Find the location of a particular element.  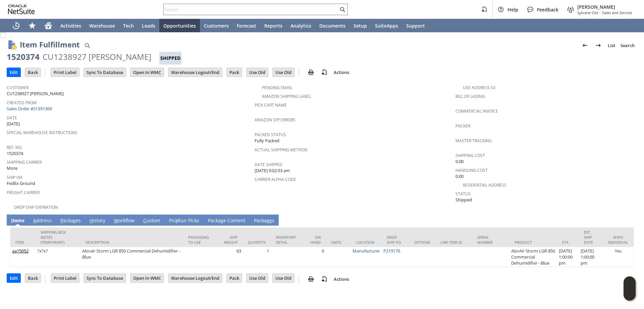

a: Manufacturer is located at coordinates (366, 250).